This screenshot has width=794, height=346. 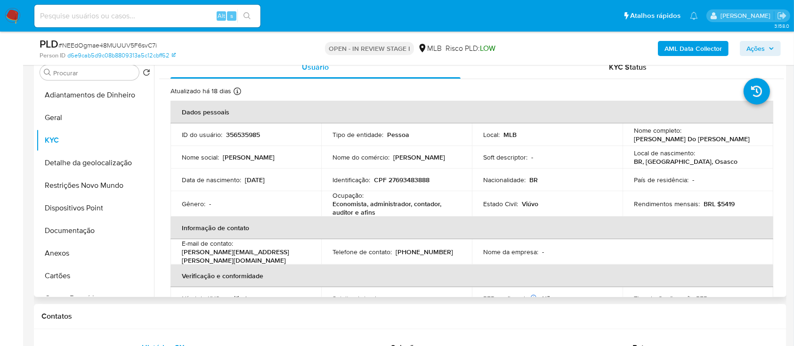 What do you see at coordinates (398, 135) in the screenshot?
I see `p: Pessoa` at bounding box center [398, 135].